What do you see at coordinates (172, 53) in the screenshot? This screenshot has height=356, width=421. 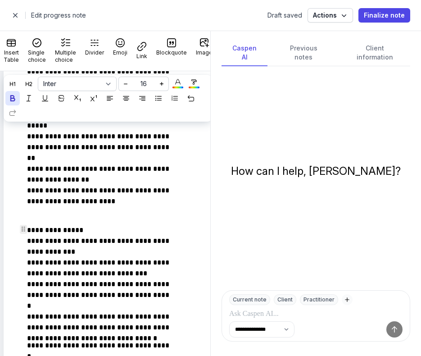 I see `div: Blockquote` at bounding box center [172, 53].